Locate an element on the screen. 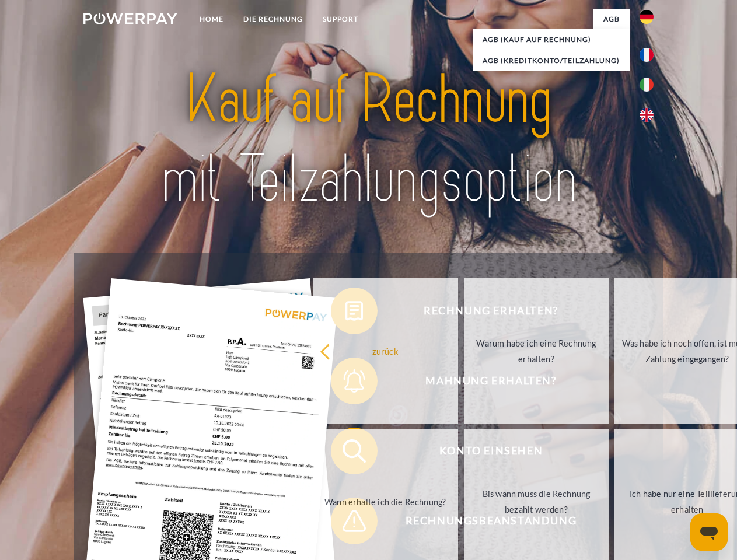 Image resolution: width=737 pixels, height=560 pixels. img: en is located at coordinates (647, 115).